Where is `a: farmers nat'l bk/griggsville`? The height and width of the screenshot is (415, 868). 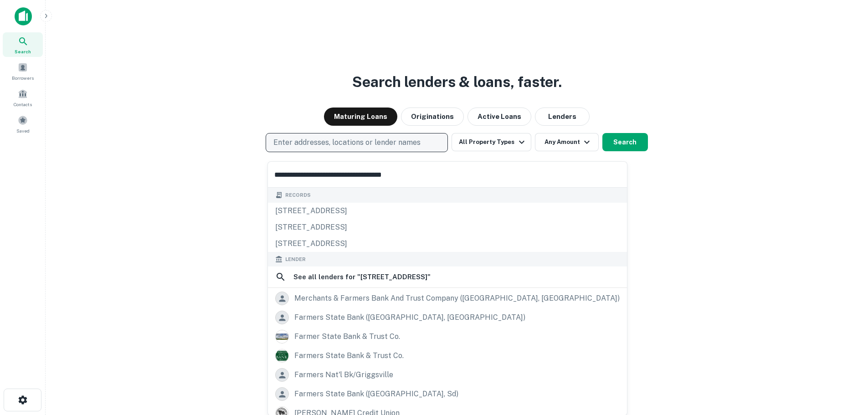 a: farmers nat'l bk/griggsville is located at coordinates (447, 375).